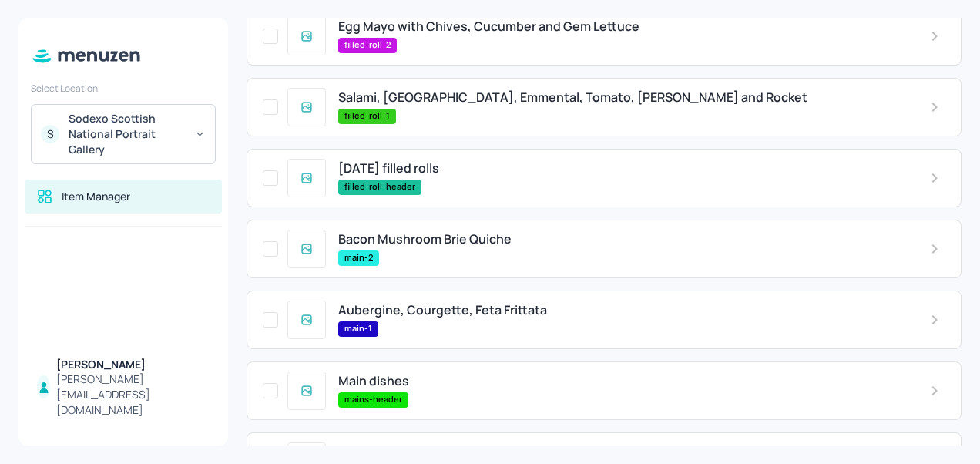 This screenshot has height=464, width=980. What do you see at coordinates (380, 186) in the screenshot?
I see `span: filled-roll-header` at bounding box center [380, 186].